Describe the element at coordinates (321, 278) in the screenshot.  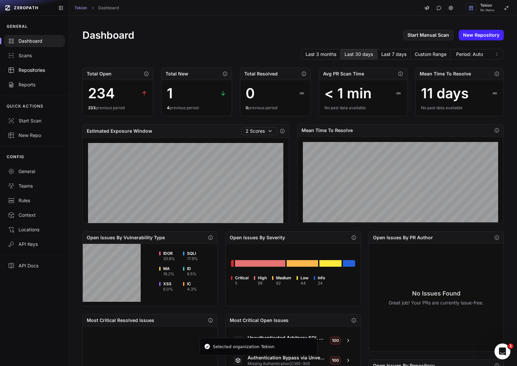
I see `span: Info` at that location.